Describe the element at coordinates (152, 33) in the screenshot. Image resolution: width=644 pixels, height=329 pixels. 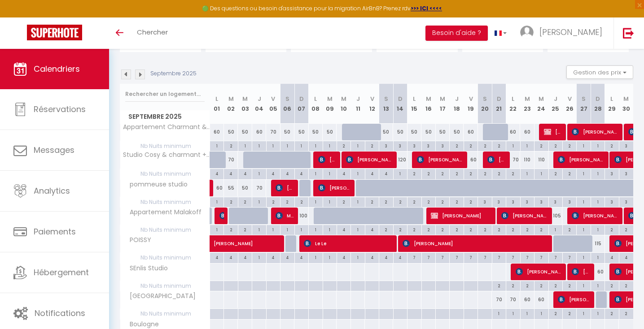
I see `a: Chercher` at that location.